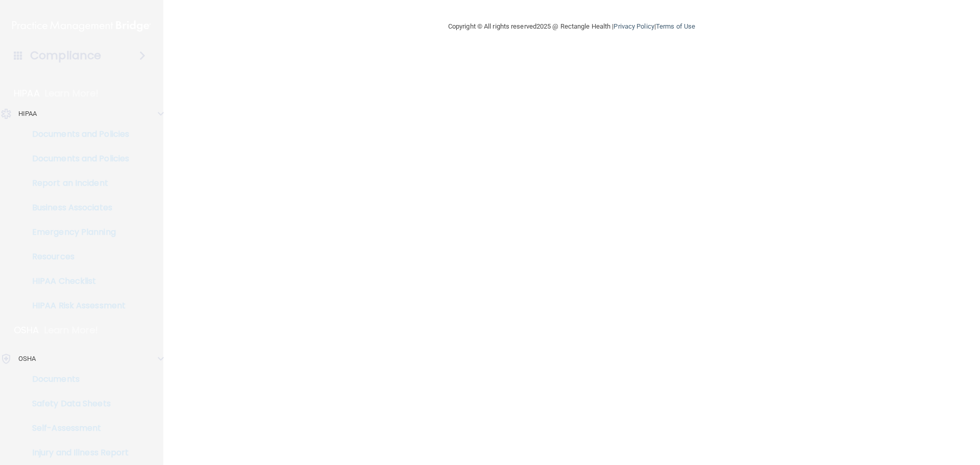 This screenshot has width=980, height=465. Describe the element at coordinates (76, 428) in the screenshot. I see `p: Self-Assessment` at that location.